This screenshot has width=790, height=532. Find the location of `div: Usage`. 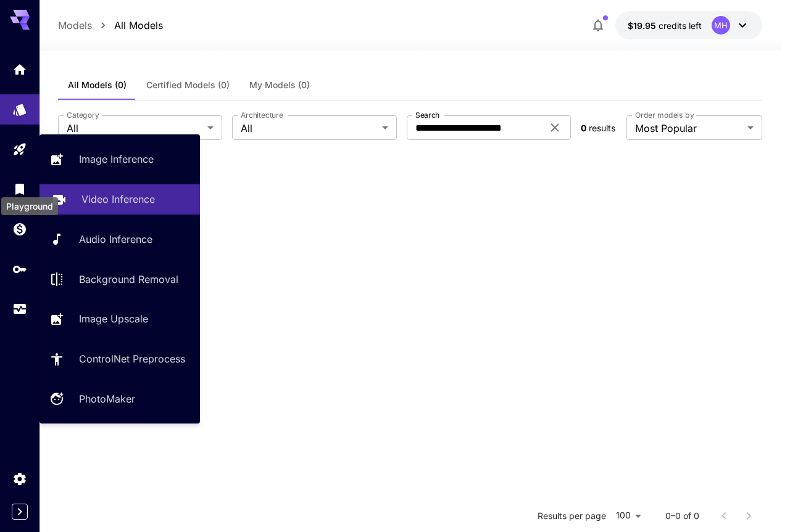

div: Usage is located at coordinates (20, 309).